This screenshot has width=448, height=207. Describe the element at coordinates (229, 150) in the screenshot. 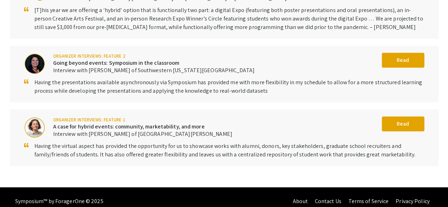

I see `div: Having the virtual aspect has provided the opportunity for us to showcase works with alumni, dono...` at that location.